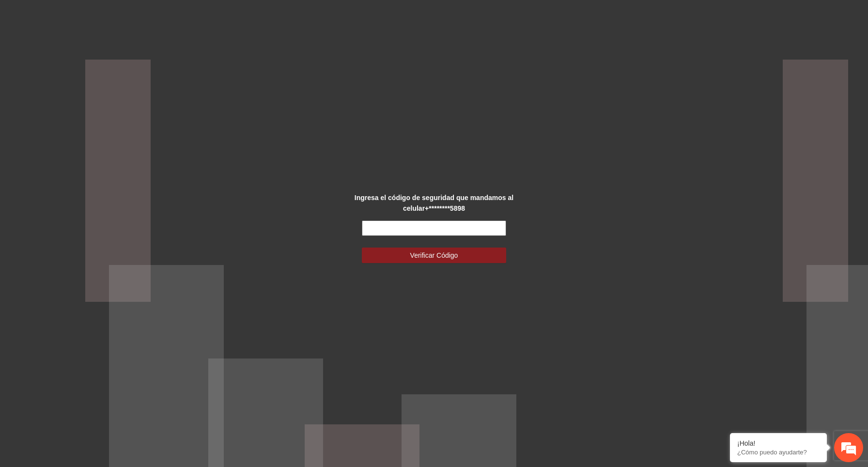 This screenshot has width=868, height=467. Describe the element at coordinates (779, 452) in the screenshot. I see `p: ¿Cómo puedo ayudarte?` at that location.